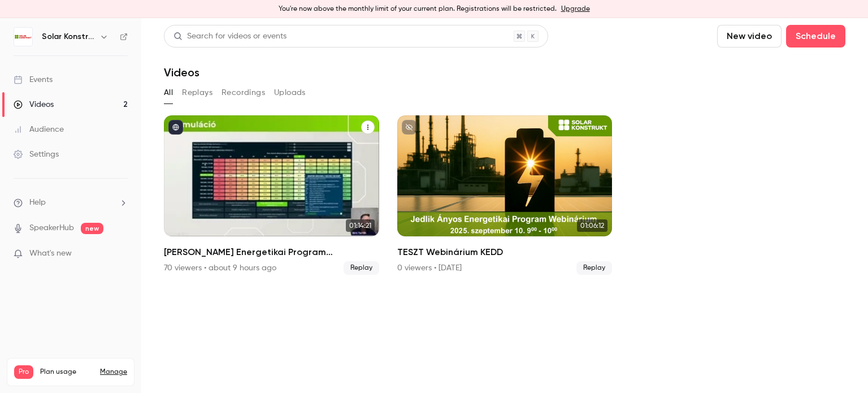 The width and height of the screenshot is (868, 393). I want to click on button: Schedule, so click(815, 36).